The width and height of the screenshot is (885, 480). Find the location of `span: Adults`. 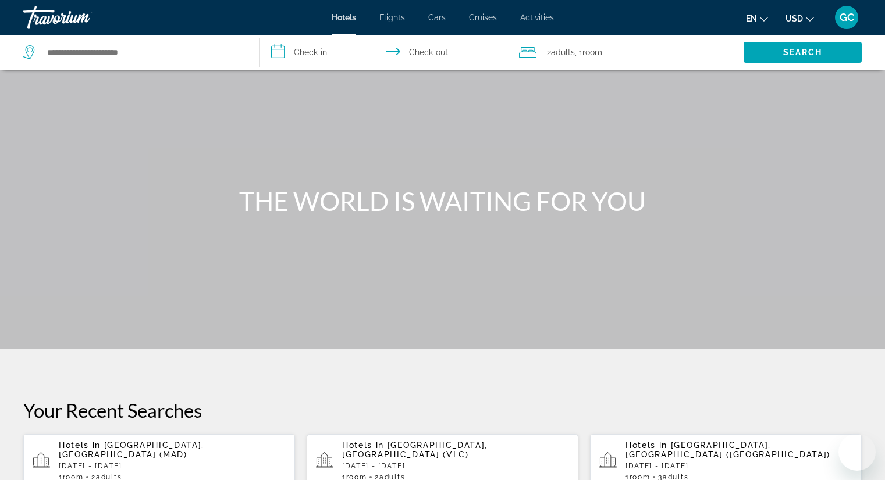

span: Adults is located at coordinates (562, 52).